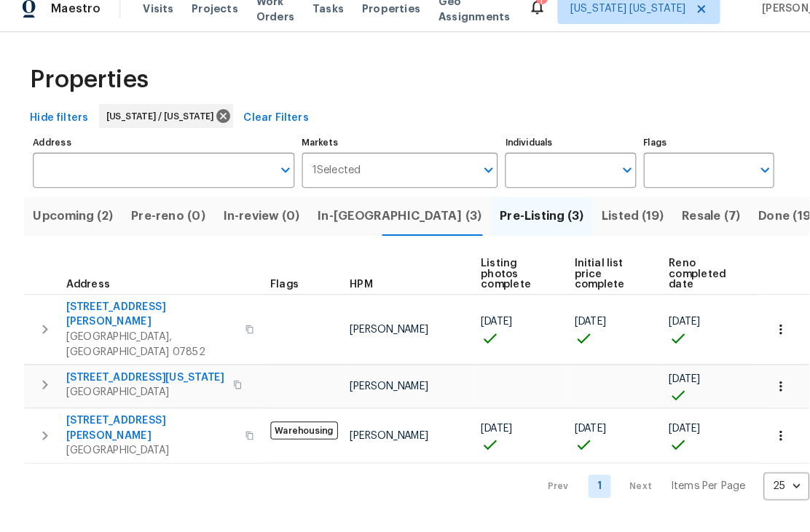  What do you see at coordinates (268, 129) in the screenshot?
I see `button: Clear Filters` at bounding box center [268, 129].